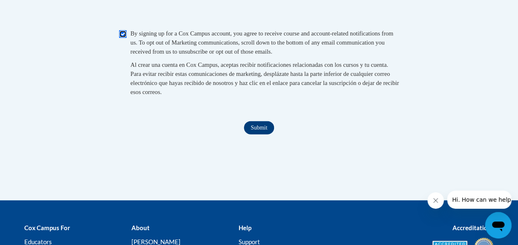 This screenshot has width=518, height=245. What do you see at coordinates (473, 227) in the screenshot?
I see `b: Accreditations` at bounding box center [473, 227].